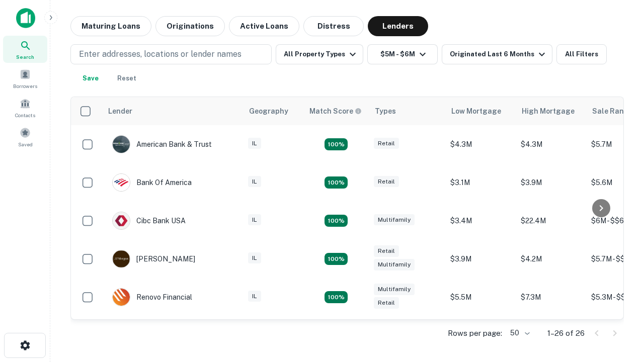 This screenshot has width=644, height=362. I want to click on div: Bank Of America, so click(152, 183).